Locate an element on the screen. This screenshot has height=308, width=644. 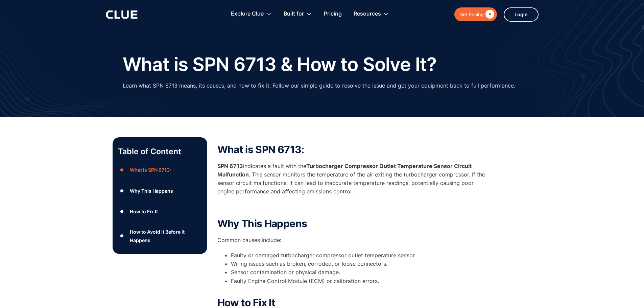
h1: What is SPN 6713 & How to Solve It? is located at coordinates (280, 64).